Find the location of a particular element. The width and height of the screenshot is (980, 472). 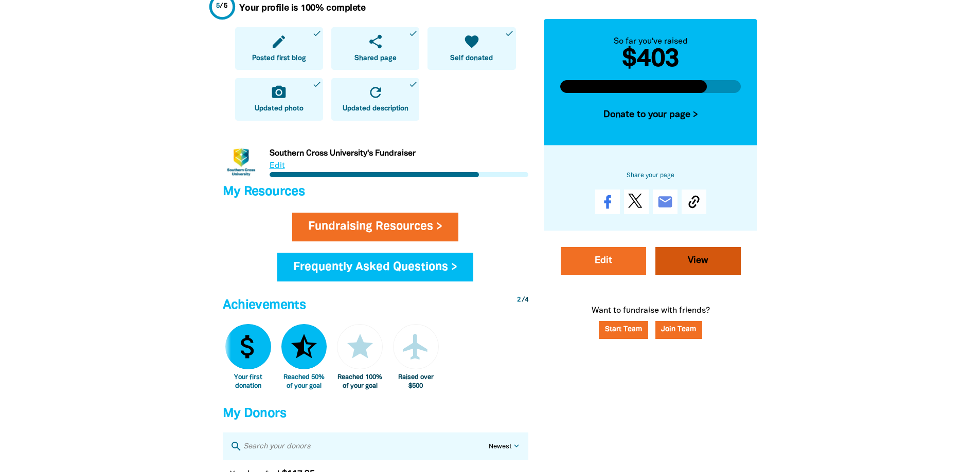

i: camera_alt is located at coordinates (279, 93).